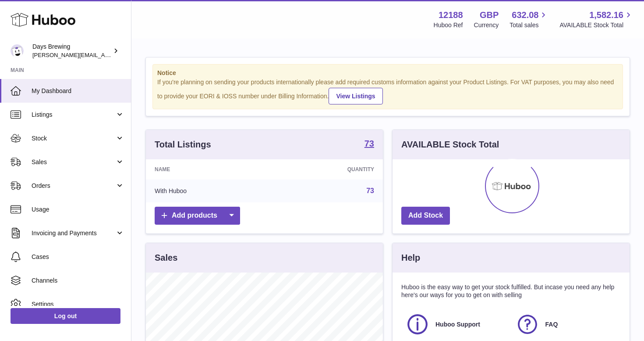  What do you see at coordinates (183, 144) in the screenshot?
I see `h3: Total Listings` at bounding box center [183, 144].